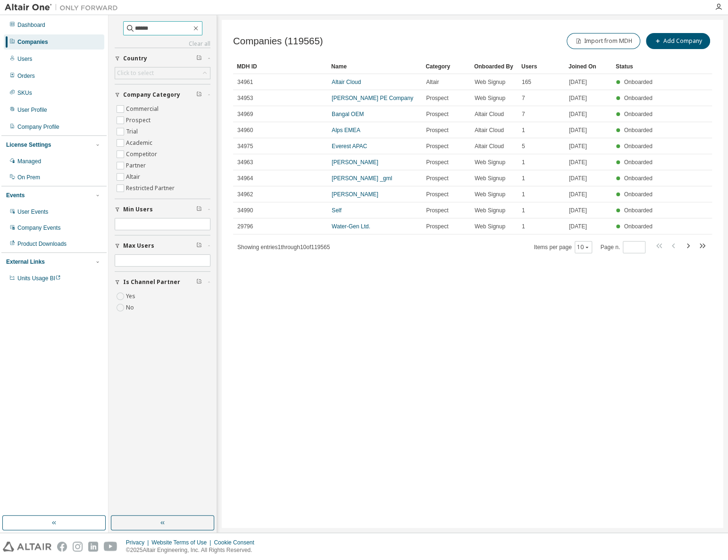  Describe the element at coordinates (138, 209) in the screenshot. I see `span: Min Users` at that location.